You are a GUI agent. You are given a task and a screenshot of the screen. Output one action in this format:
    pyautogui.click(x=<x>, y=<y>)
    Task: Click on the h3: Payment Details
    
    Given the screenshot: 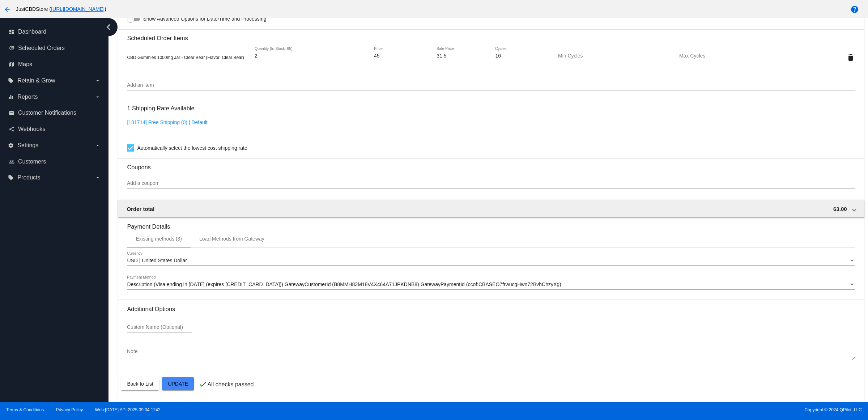 What is the action you would take?
    pyautogui.click(x=491, y=224)
    